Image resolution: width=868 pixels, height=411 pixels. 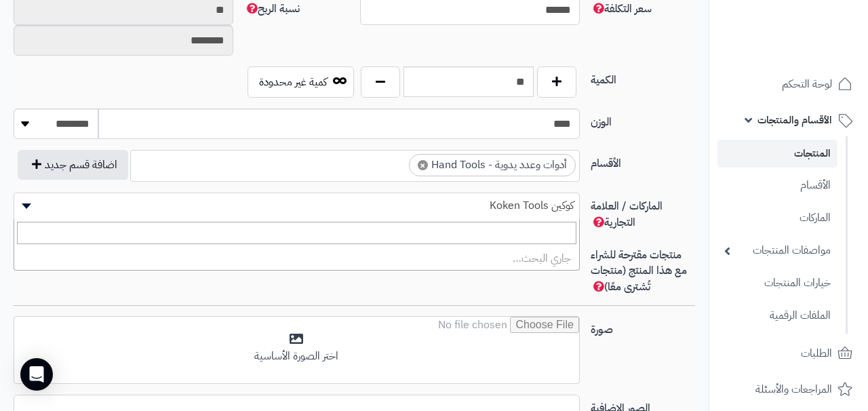 What do you see at coordinates (788, 84) in the screenshot?
I see `a: لوحة التحكم` at bounding box center [788, 84].